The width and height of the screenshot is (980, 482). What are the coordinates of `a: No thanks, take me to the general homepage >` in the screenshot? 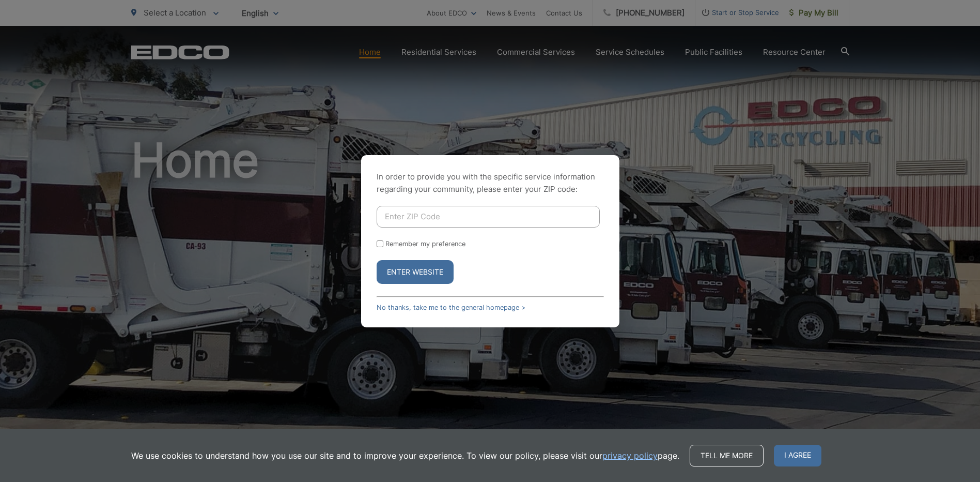 It's located at (451, 307).